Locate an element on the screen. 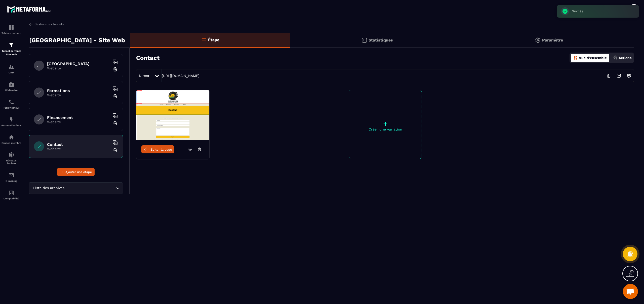  h6: Financement is located at coordinates (79, 118).